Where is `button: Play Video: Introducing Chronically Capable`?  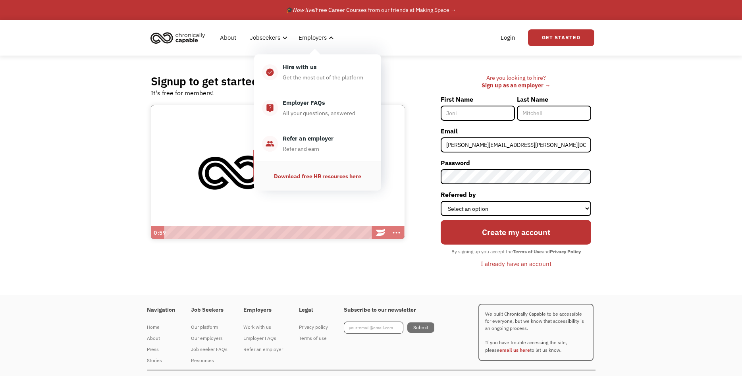
button: Play Video: Introducing Chronically Capable is located at coordinates (278, 166).